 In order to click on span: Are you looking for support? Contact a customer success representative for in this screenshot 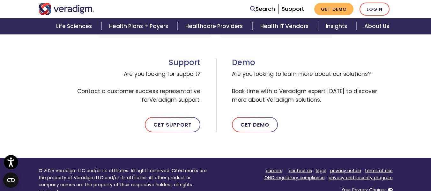, I will do `click(119, 87)`.